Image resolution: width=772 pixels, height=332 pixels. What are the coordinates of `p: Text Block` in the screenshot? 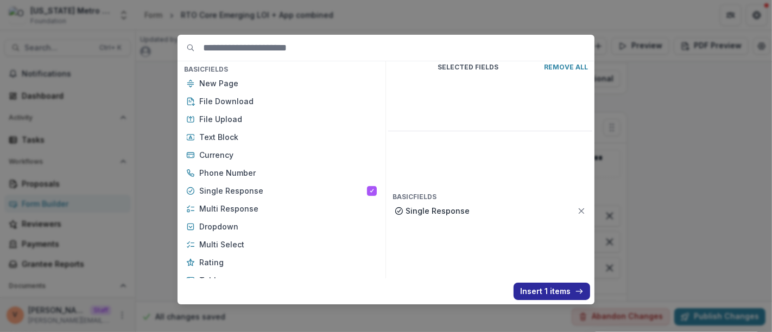 It's located at (288, 137).